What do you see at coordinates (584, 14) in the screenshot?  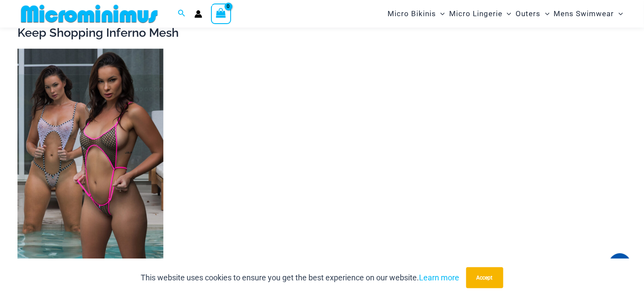 I see `span: Mens Swimwear` at bounding box center [584, 14].